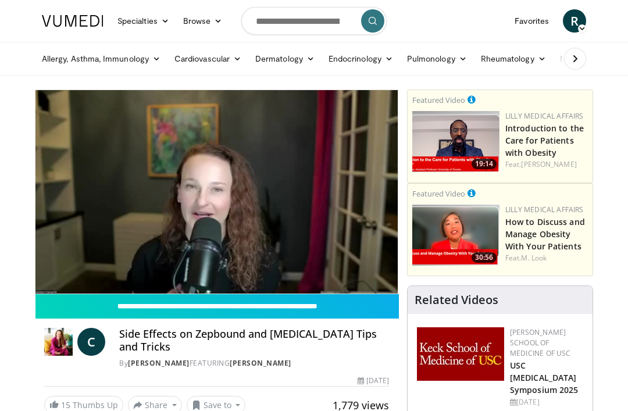 The image size is (628, 411). I want to click on a: Introduction to the Care for Patients with Obesity, so click(545, 140).